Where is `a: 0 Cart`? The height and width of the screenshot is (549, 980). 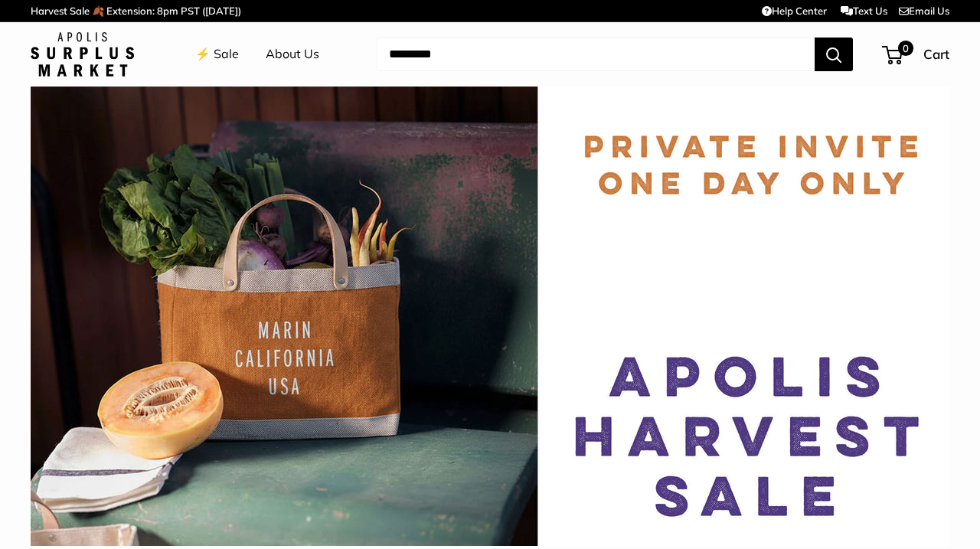 a: 0 Cart is located at coordinates (917, 54).